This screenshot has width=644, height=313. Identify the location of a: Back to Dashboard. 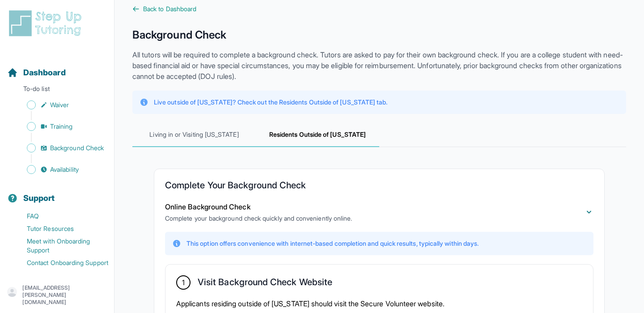
(379, 9).